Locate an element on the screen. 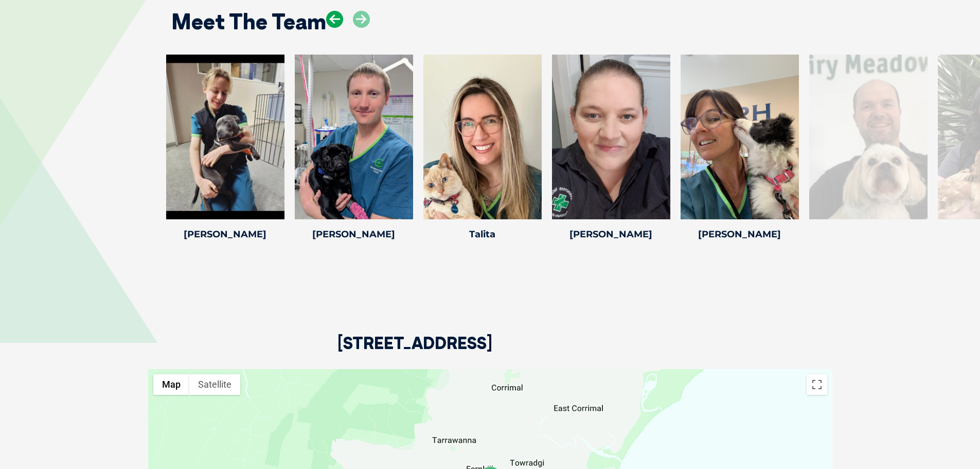 This screenshot has height=469, width=980. h4: Talita is located at coordinates (483, 234).